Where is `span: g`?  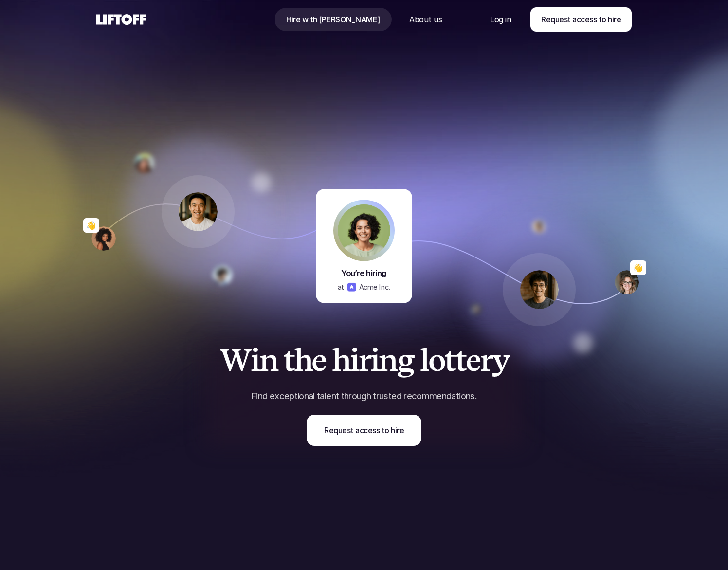
span: g is located at coordinates (406, 360).